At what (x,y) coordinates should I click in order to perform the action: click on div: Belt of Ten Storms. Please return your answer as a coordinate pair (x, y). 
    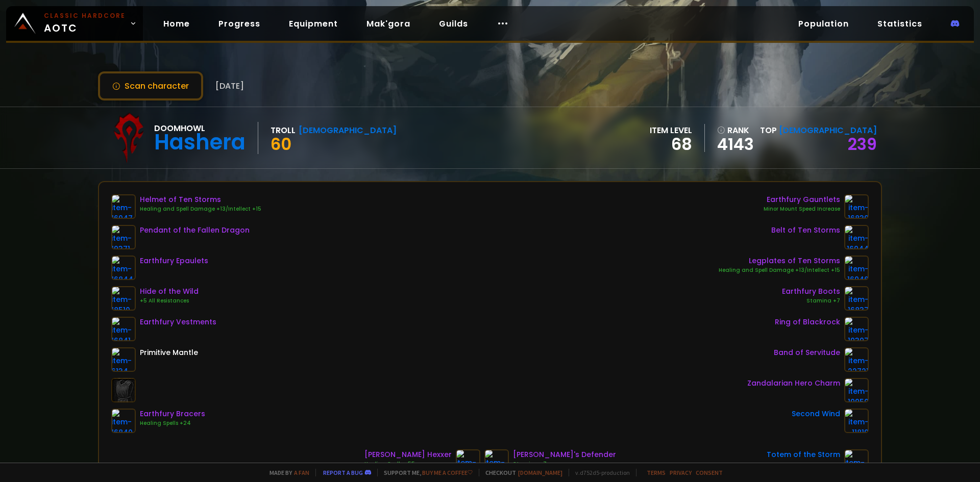
    Looking at the image, I should click on (806, 230).